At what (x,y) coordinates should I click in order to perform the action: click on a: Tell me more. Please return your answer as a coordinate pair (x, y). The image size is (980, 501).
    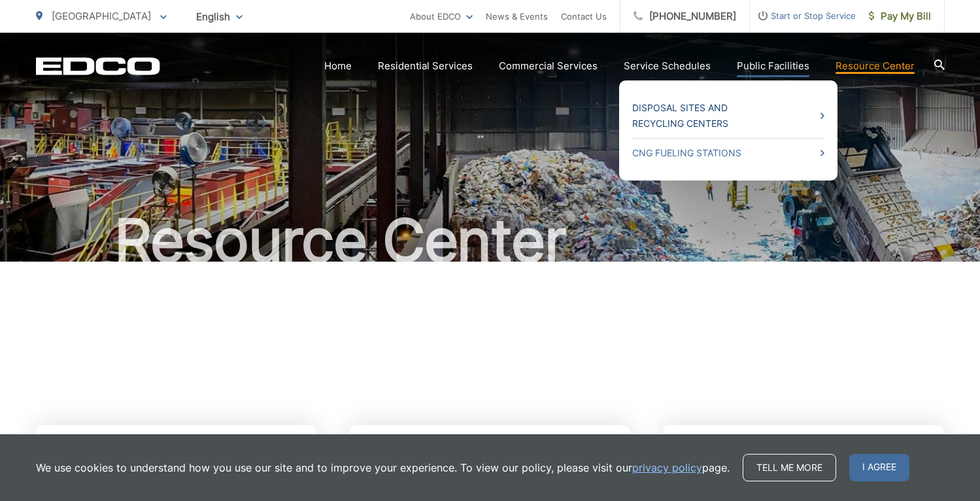
    Looking at the image, I should click on (789, 468).